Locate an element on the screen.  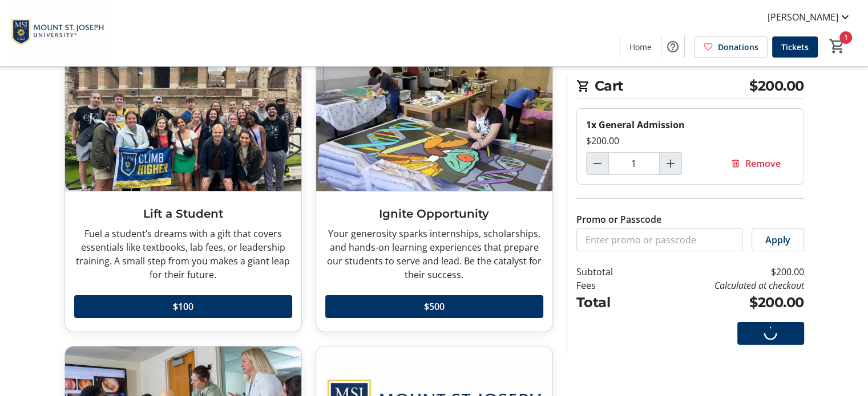
button: Increment by one is located at coordinates (670, 163).